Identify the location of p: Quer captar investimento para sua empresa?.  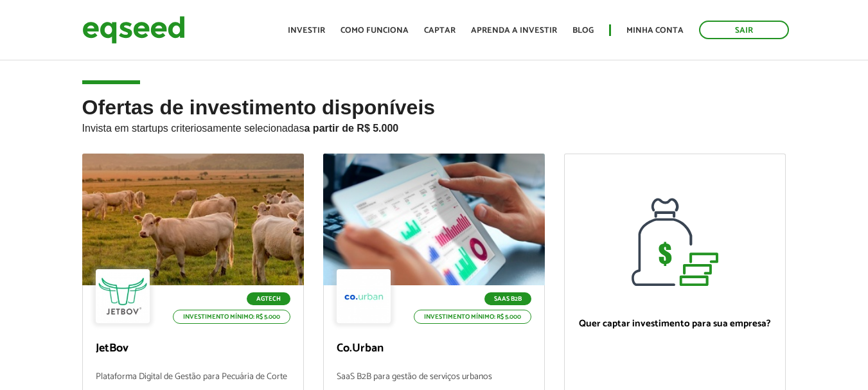
(675, 324).